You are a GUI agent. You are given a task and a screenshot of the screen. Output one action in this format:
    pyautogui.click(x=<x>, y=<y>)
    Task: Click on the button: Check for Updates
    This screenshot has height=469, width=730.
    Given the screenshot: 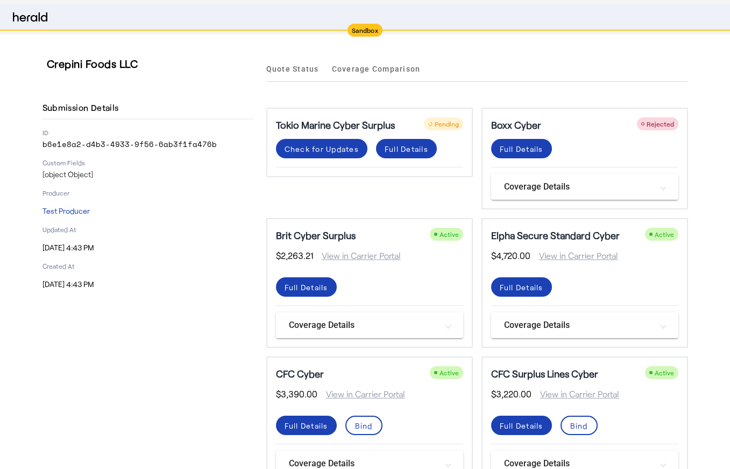 What is the action you would take?
    pyautogui.click(x=322, y=148)
    